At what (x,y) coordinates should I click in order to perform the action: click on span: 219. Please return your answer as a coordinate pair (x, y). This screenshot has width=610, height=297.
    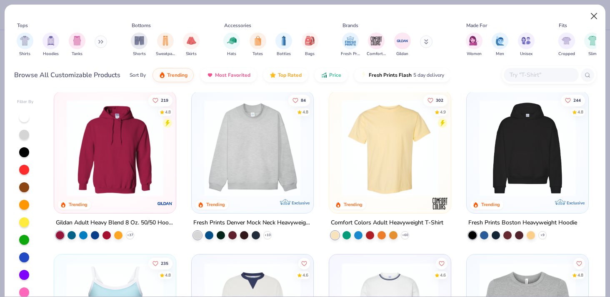
    Looking at the image, I should click on (165, 100).